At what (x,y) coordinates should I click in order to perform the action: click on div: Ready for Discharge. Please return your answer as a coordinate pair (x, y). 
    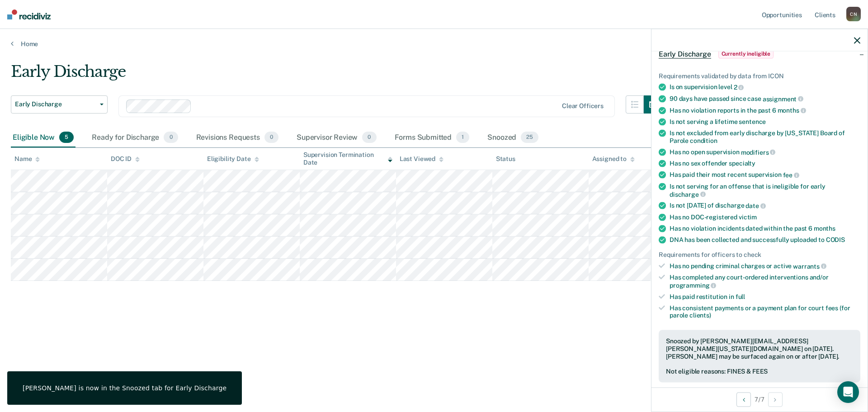
    Looking at the image, I should click on (135, 138).